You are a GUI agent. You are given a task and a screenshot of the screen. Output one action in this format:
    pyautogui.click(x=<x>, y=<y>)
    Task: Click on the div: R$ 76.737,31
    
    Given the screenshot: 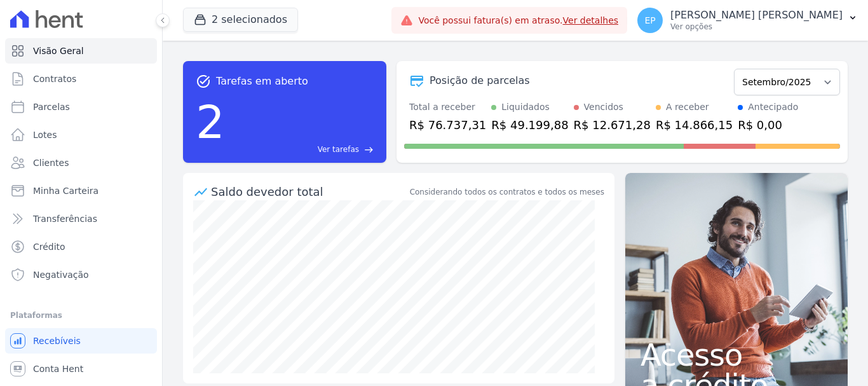 What is the action you would take?
    pyautogui.click(x=447, y=124)
    